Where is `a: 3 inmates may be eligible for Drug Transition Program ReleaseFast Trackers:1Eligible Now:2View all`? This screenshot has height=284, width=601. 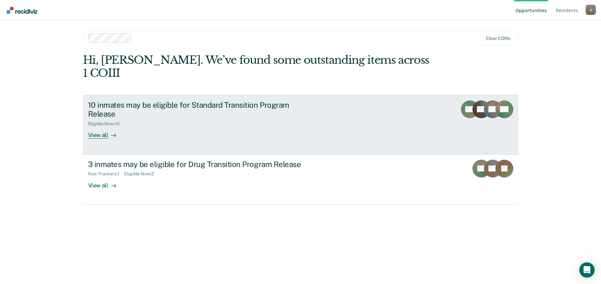 a: 3 inmates may be eligible for Drug Transition Program ReleaseFast Trackers:1Eligible Now:2View all is located at coordinates (301, 180).